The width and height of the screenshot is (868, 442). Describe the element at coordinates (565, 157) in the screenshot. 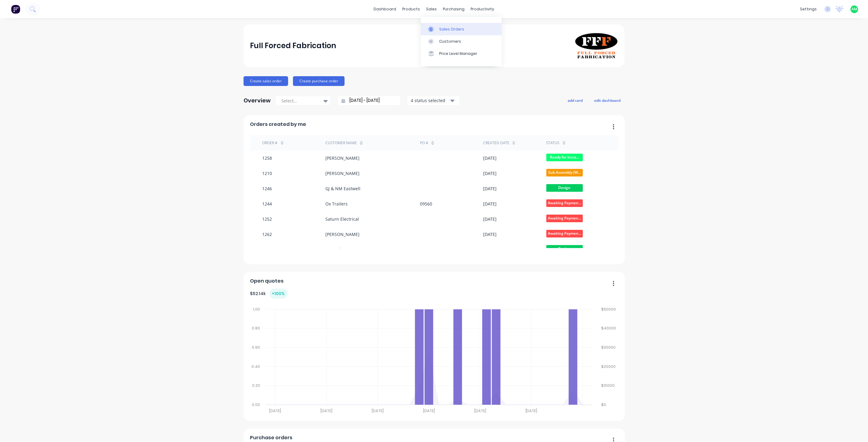

I see `span: Ready for insta...` at that location.